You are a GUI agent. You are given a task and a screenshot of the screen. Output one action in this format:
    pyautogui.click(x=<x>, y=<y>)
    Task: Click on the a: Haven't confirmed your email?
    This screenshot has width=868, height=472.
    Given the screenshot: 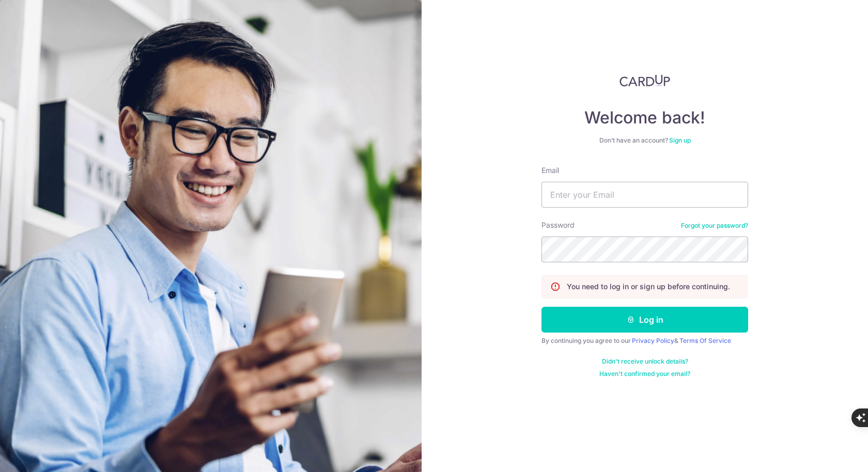 What is the action you would take?
    pyautogui.click(x=645, y=374)
    